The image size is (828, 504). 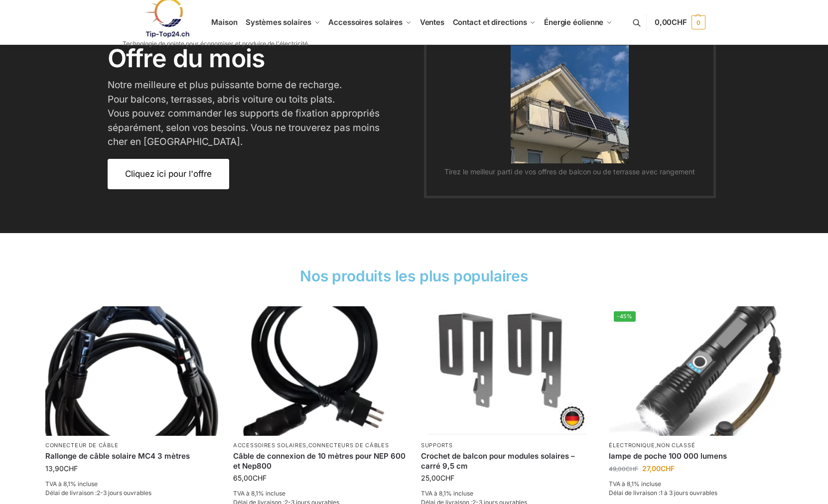 What do you see at coordinates (437, 445) in the screenshot?
I see `a: Supports` at bounding box center [437, 445].